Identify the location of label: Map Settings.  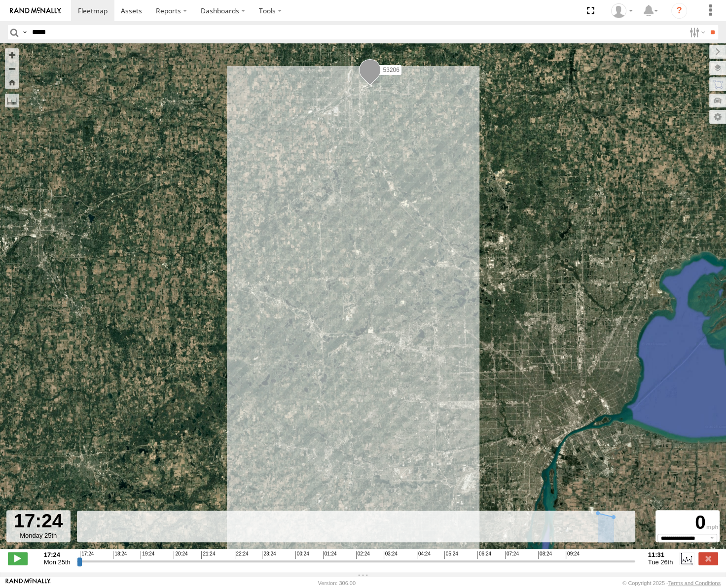
(717, 117).